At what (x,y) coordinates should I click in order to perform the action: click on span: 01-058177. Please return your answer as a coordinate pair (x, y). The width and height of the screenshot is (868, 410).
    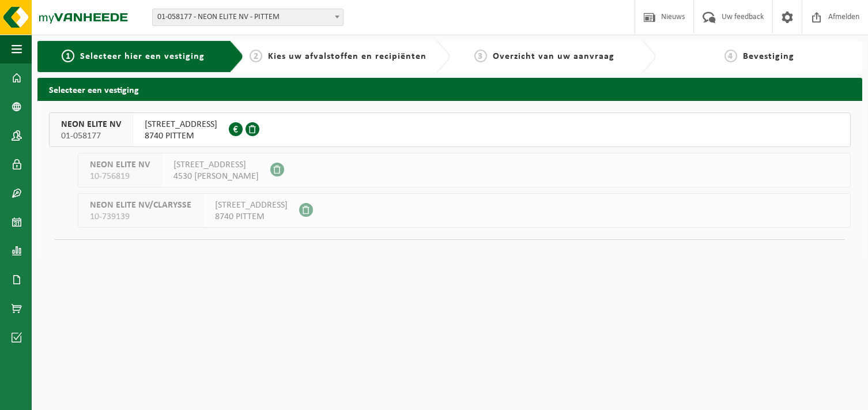
    Looking at the image, I should click on (91, 136).